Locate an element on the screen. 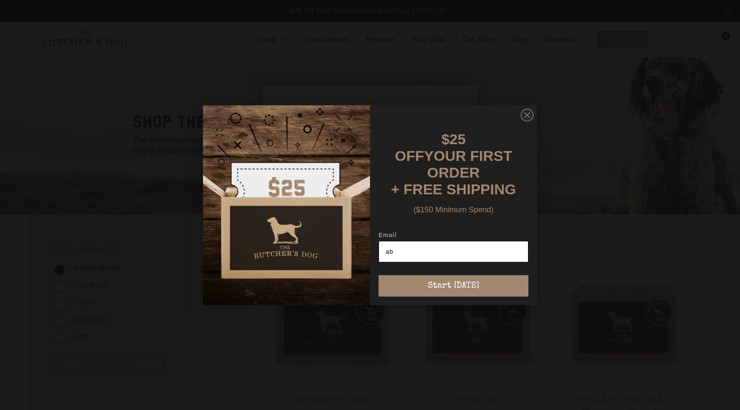 Image resolution: width=740 pixels, height=410 pixels. span: ($150 Minimum Spend) is located at coordinates (453, 210).